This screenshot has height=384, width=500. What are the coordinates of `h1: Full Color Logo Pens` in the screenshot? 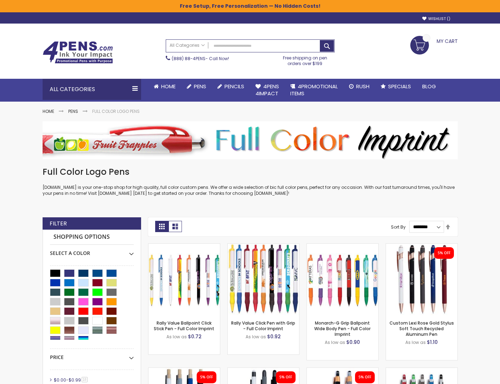 It's located at (250, 172).